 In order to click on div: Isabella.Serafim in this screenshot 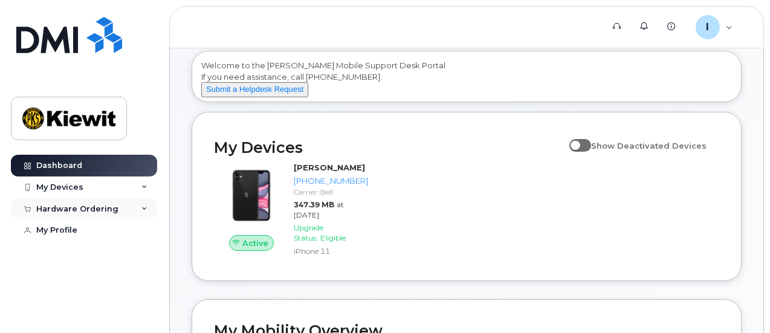, I will do `click(714, 27)`.